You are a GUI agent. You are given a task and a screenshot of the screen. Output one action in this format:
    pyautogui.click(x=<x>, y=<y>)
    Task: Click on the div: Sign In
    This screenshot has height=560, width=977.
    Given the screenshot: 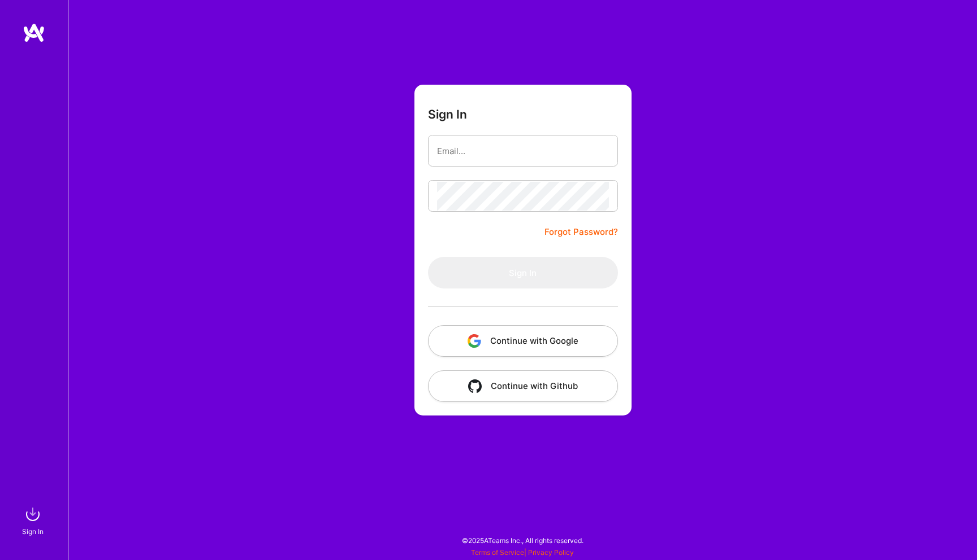 What is the action you would take?
    pyautogui.click(x=33, y=531)
    